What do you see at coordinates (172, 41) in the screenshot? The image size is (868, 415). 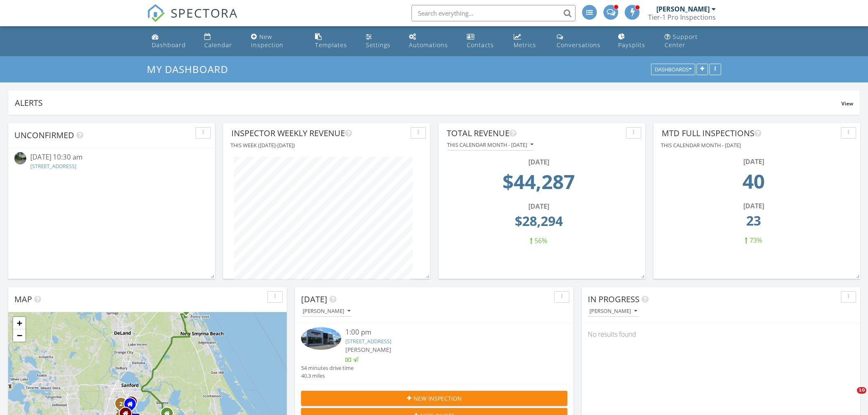 I see `a: Dashboard` at bounding box center [172, 41].